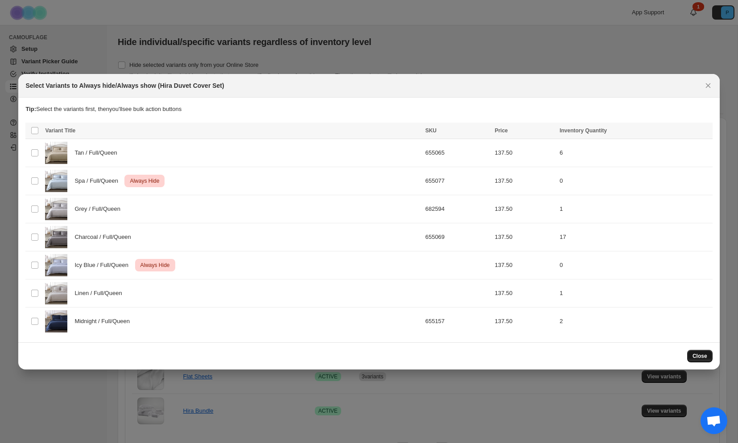 The width and height of the screenshot is (738, 443). What do you see at coordinates (56, 237) in the screenshot?
I see `img: Hira-Duvet-Charcoal.jpg` at bounding box center [56, 237].